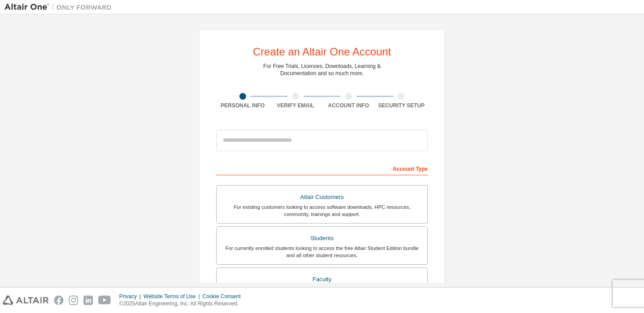  Describe the element at coordinates (131, 296) in the screenshot. I see `div: Privacy` at that location.